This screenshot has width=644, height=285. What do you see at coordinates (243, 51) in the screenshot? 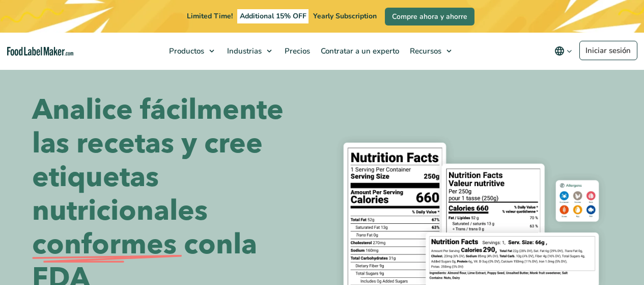
I see `span: Industrias` at bounding box center [243, 51].